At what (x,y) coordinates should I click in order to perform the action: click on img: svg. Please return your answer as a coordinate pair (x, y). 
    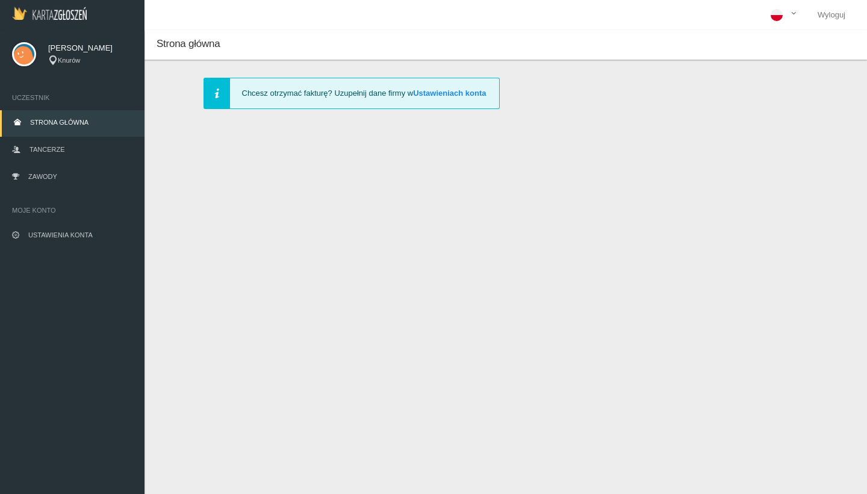
    Looking at the image, I should click on (24, 54).